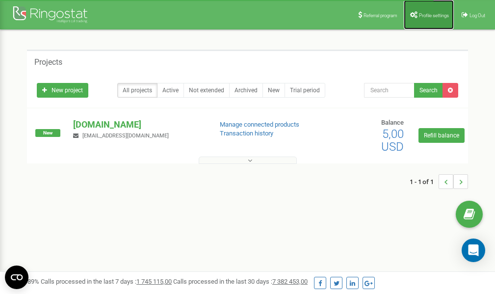 This screenshot has width=495, height=294. I want to click on div: Open Intercom Messenger, so click(473, 250).